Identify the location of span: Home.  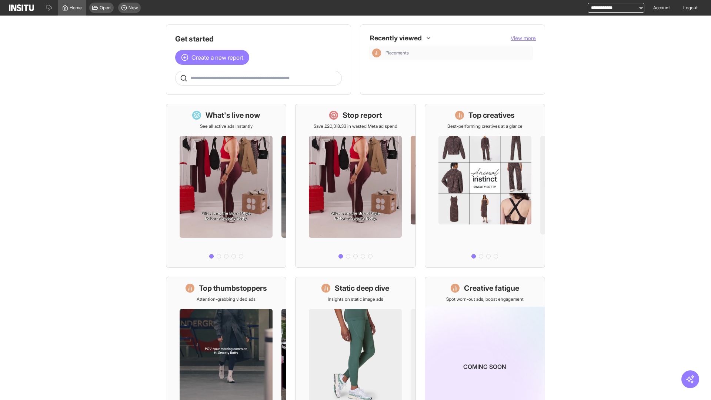
(76, 8).